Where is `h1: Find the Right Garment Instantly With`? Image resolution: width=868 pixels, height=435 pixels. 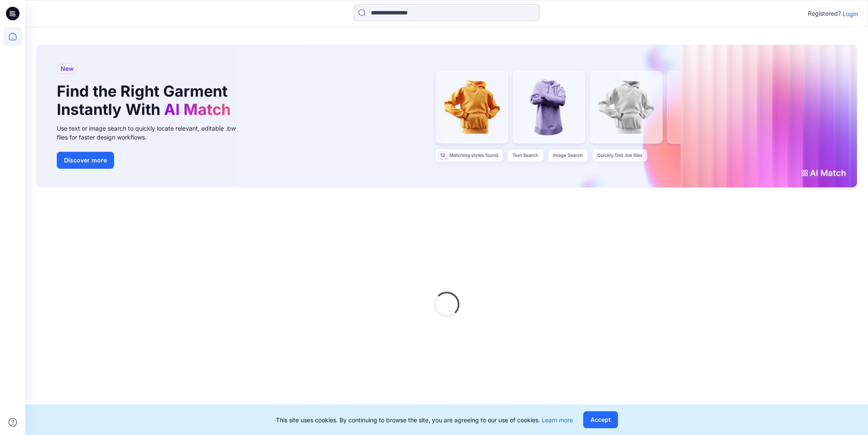
h1: Find the Right Garment Instantly With is located at coordinates (146, 100).